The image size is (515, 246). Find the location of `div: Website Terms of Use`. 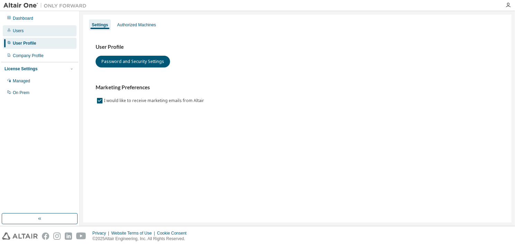

div: Website Terms of Use is located at coordinates (134, 234).